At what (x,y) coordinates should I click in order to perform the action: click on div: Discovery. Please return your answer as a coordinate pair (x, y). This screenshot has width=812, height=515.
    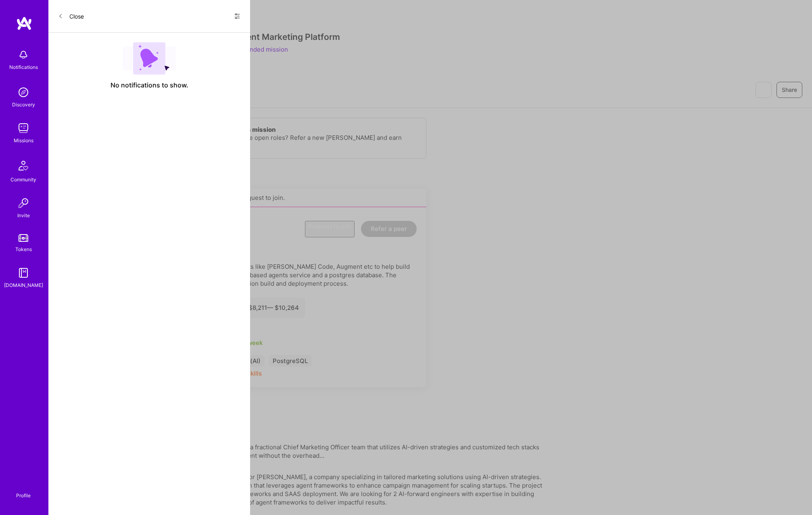
    Looking at the image, I should click on (23, 105).